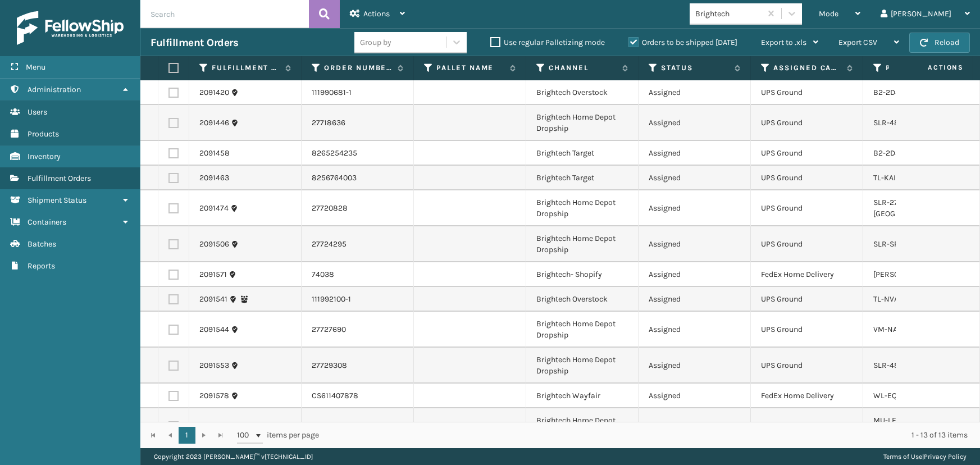 The width and height of the screenshot is (980, 465). Describe the element at coordinates (47, 222) in the screenshot. I see `span: Containers` at that location.